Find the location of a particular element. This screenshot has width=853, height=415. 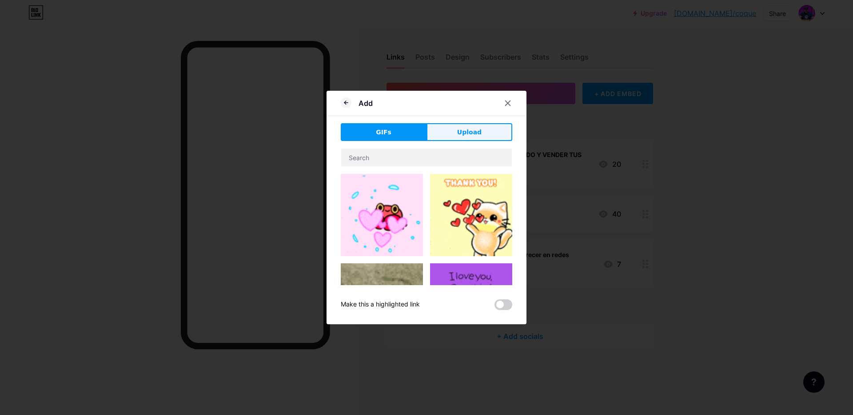

button: GIFs is located at coordinates (384, 132).